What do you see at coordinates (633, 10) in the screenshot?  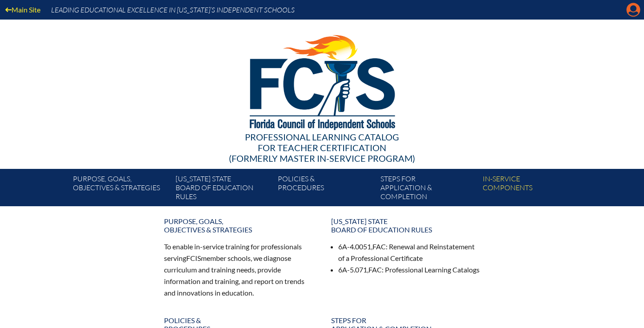 I see `svg: Manage account` at bounding box center [633, 10].